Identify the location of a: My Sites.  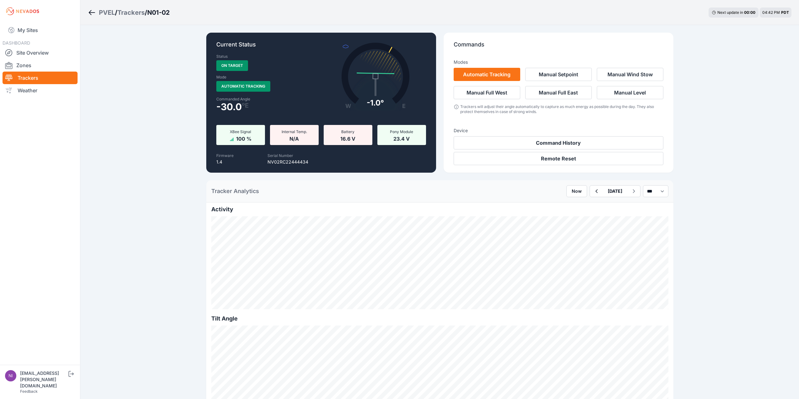
(40, 30).